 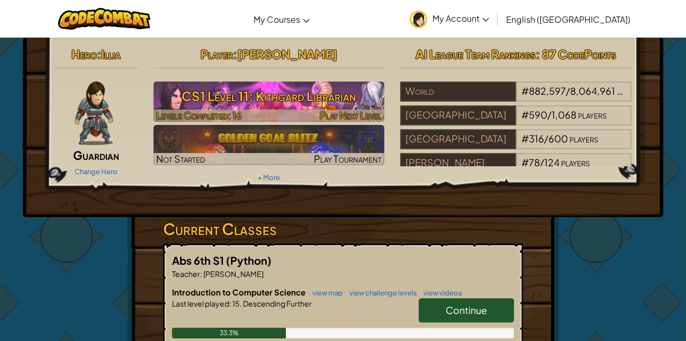 I want to click on img: Golden Goal, so click(x=269, y=145).